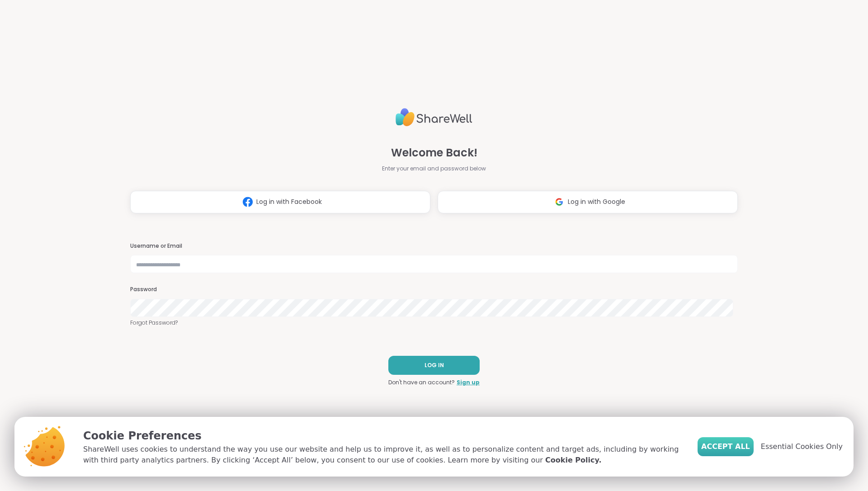 Image resolution: width=868 pixels, height=491 pixels. What do you see at coordinates (726, 447) in the screenshot?
I see `button: Accept All` at bounding box center [726, 447].